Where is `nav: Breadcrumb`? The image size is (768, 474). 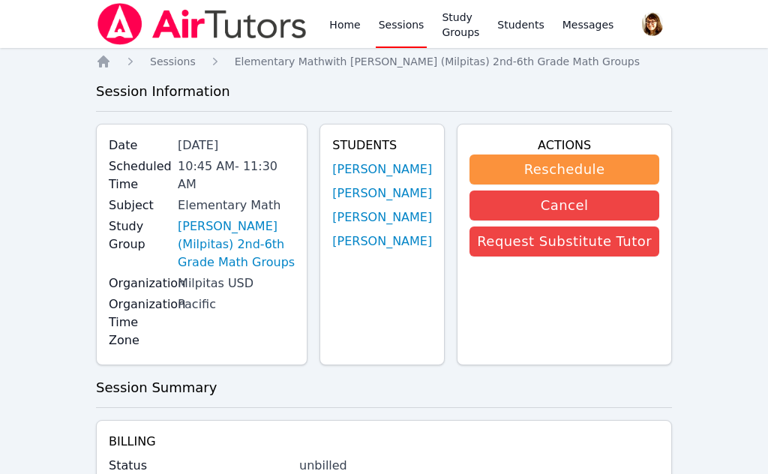
nav: Breadcrumb is located at coordinates (384, 62).